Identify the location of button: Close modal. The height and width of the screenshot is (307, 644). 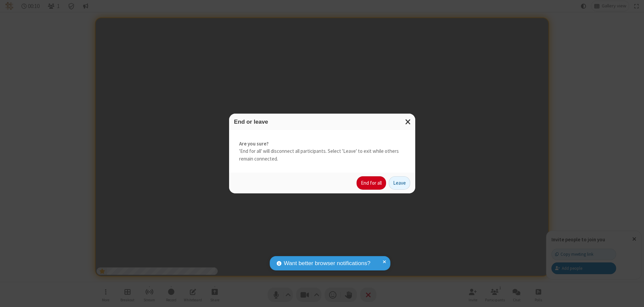
(408, 122).